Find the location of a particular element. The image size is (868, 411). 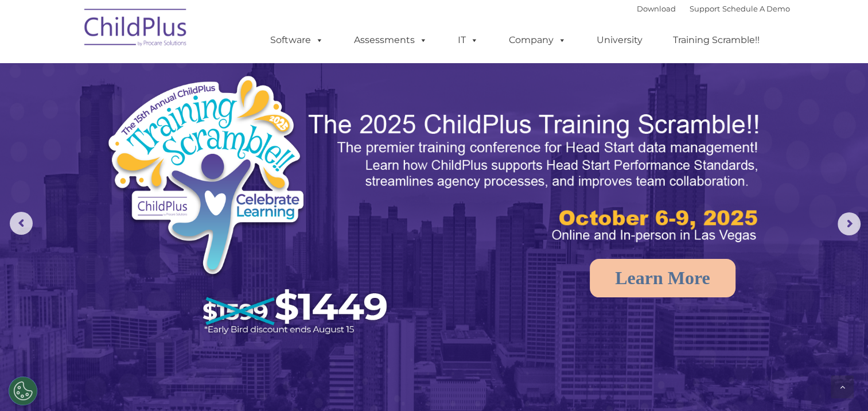

a: Company is located at coordinates (537, 40).